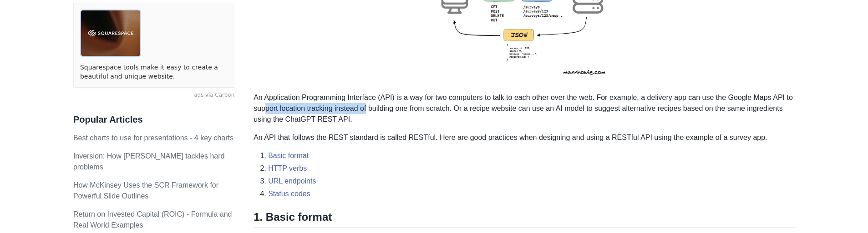 This screenshot has width=868, height=233. Describe the element at coordinates (146, 191) in the screenshot. I see `a: How McKinsey Uses the SCR Framework for Powerful Slide Outlines` at that location.